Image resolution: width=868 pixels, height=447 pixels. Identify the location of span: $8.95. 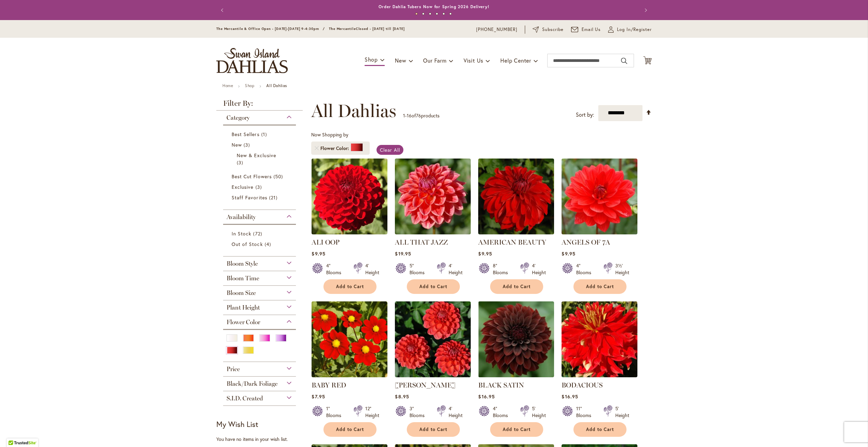
(402, 396).